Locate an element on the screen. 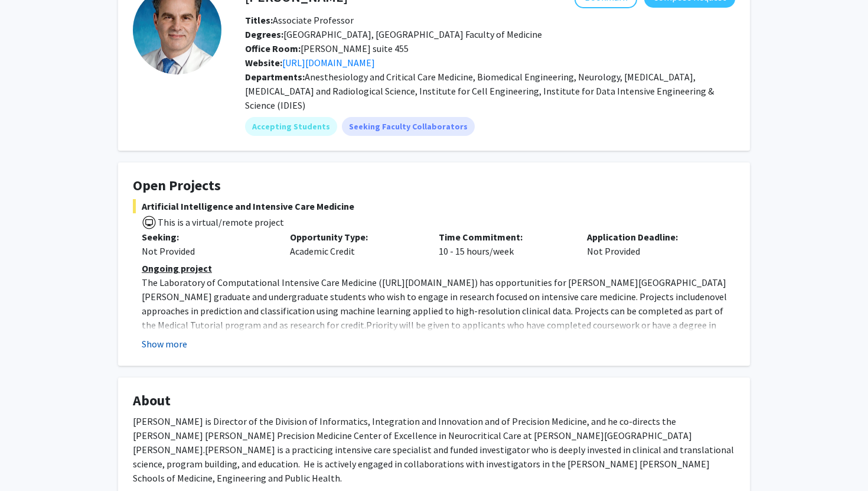  p: Opportunity Type: is located at coordinates (355, 237).